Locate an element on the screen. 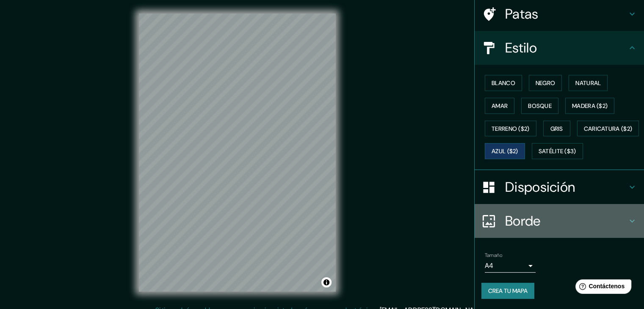  font: Natural is located at coordinates (588, 83).